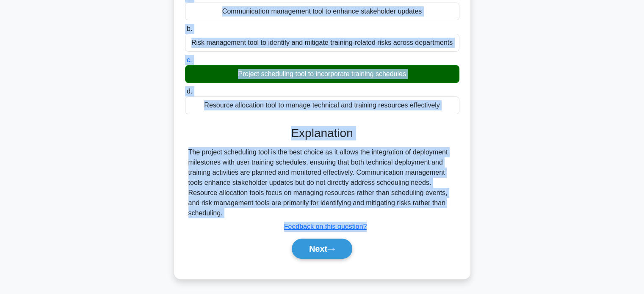 Image resolution: width=644 pixels, height=294 pixels. I want to click on div: The project scheduling tool is the best choice as it allows the integration of deployment milesto..., so click(322, 183).